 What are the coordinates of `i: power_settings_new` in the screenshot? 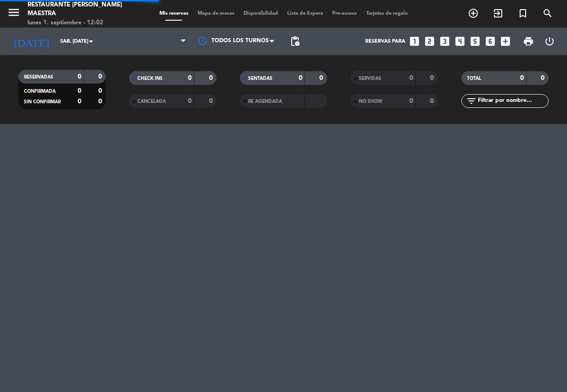 It's located at (550, 41).